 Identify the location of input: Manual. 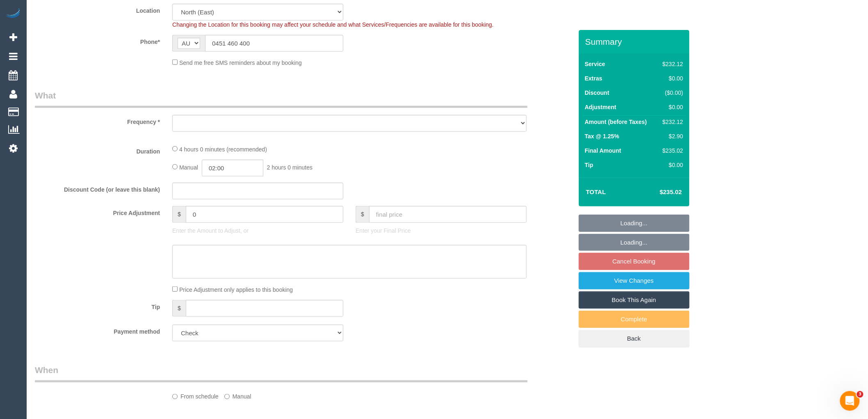
(227, 396).